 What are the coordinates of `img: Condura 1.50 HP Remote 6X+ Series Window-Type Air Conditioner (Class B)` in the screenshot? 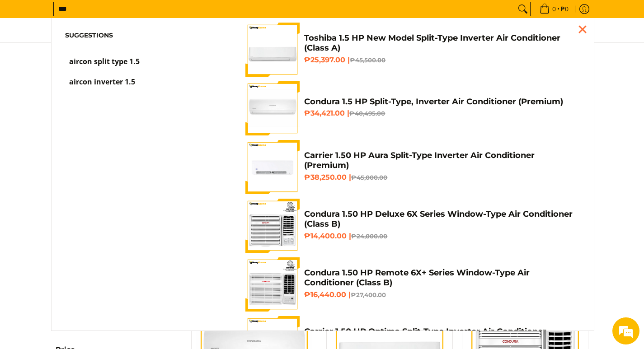 It's located at (272, 284).